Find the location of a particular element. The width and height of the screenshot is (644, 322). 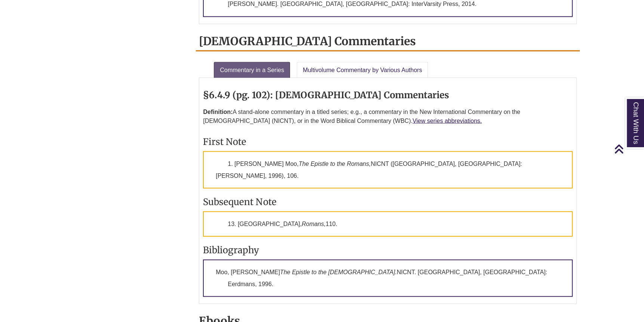

h3: First Note is located at coordinates (388, 141).